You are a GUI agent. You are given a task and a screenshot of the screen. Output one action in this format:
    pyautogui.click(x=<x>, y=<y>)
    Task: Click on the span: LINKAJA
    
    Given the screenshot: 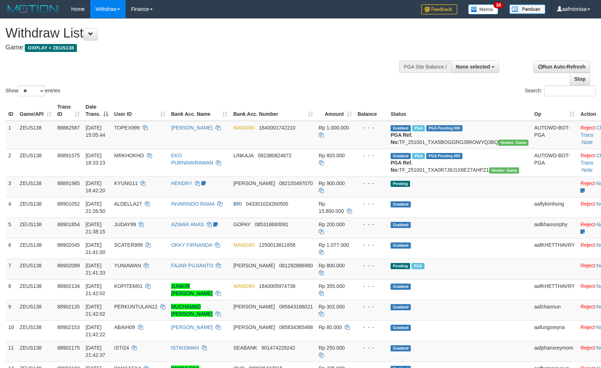 What is the action you would take?
    pyautogui.click(x=243, y=156)
    